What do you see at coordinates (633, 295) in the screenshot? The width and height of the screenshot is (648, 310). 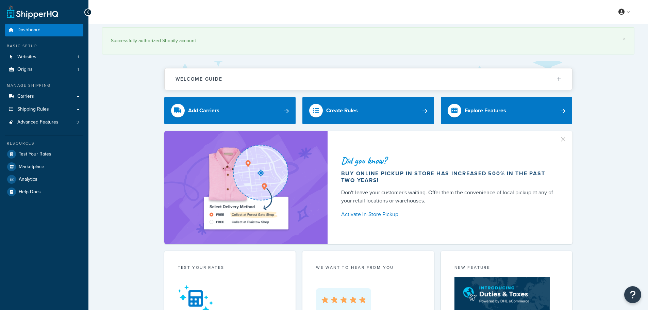 I see `button: Open Resource Center` at bounding box center [633, 295].